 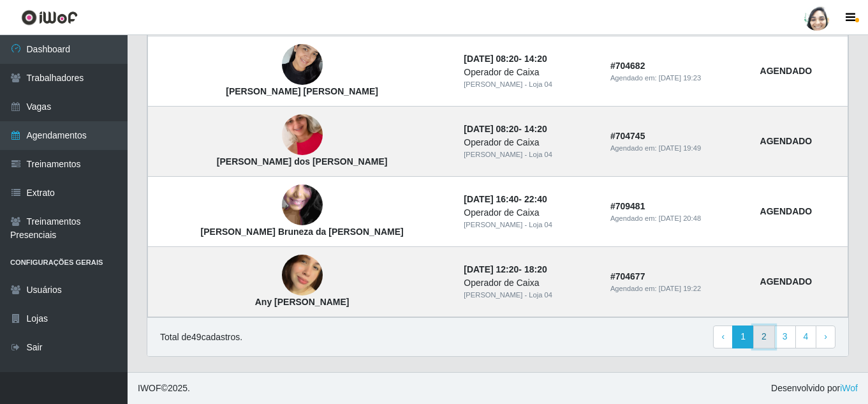 What do you see at coordinates (849, 388) in the screenshot?
I see `a: iWof` at bounding box center [849, 388].